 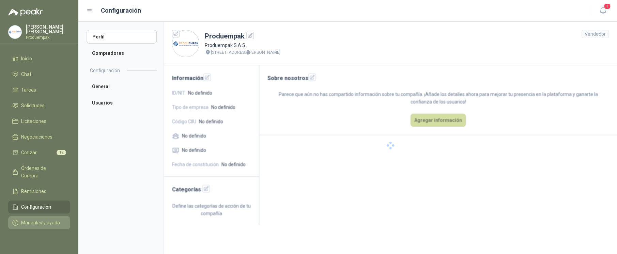 What do you see at coordinates (36, 207) in the screenshot?
I see `span: Configuración` at bounding box center [36, 207].